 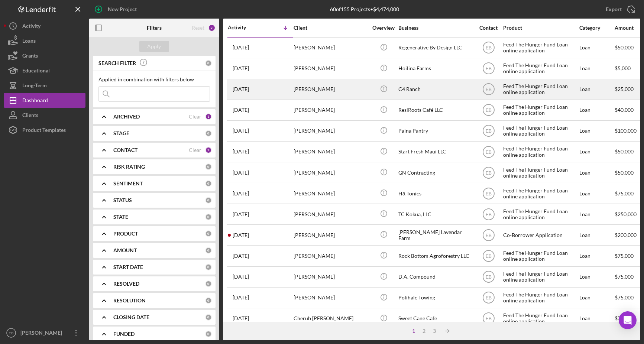 I want to click on div: Product, so click(x=540, y=28).